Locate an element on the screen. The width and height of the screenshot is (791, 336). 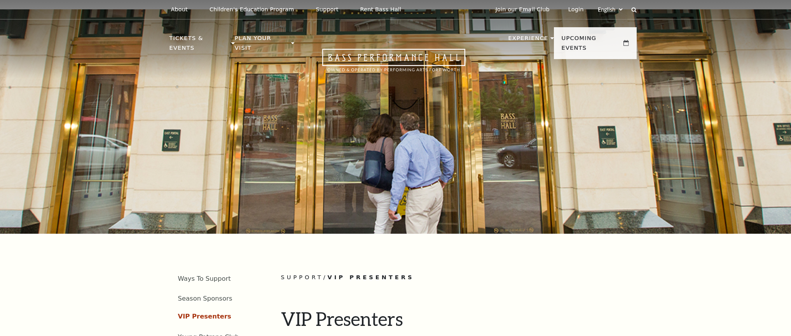
a: Ways To Support is located at coordinates (205, 278).